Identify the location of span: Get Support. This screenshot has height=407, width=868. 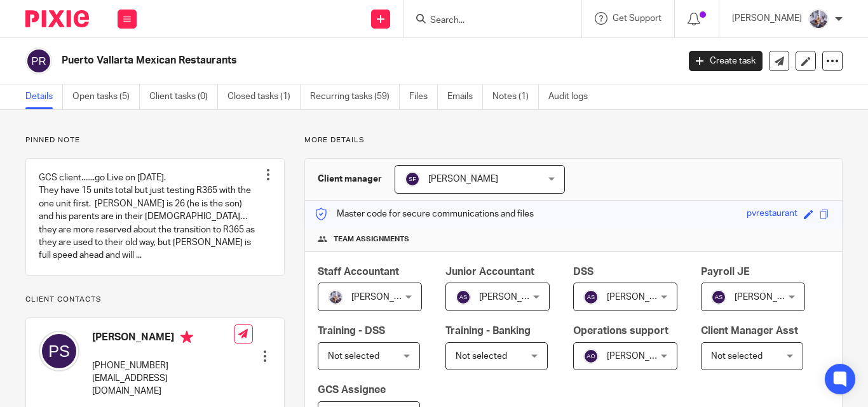
(637, 18).